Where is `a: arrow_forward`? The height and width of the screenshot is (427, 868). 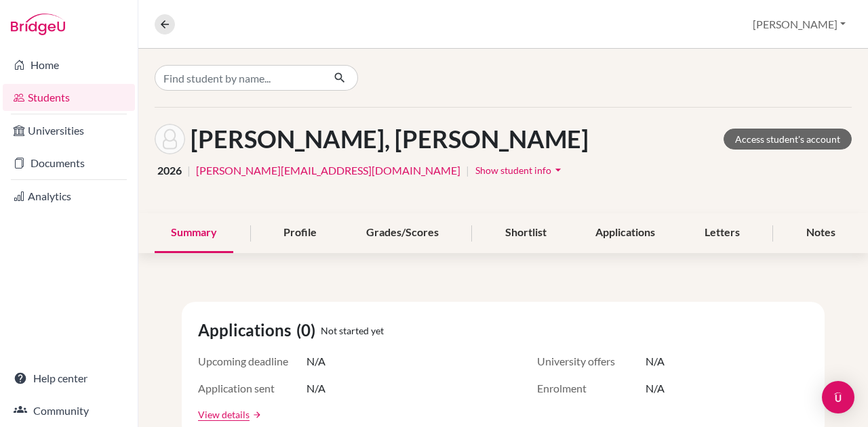
a: arrow_forward is located at coordinates (255, 415).